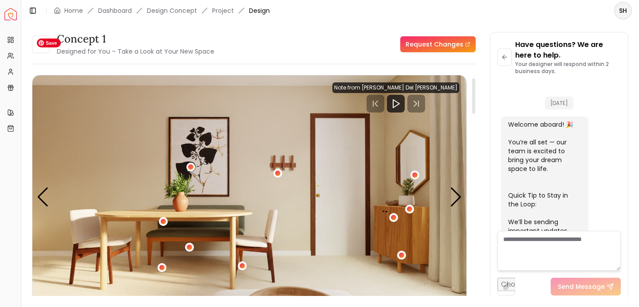  What do you see at coordinates (396, 104) in the screenshot?
I see `svg: Play` at bounding box center [396, 104].